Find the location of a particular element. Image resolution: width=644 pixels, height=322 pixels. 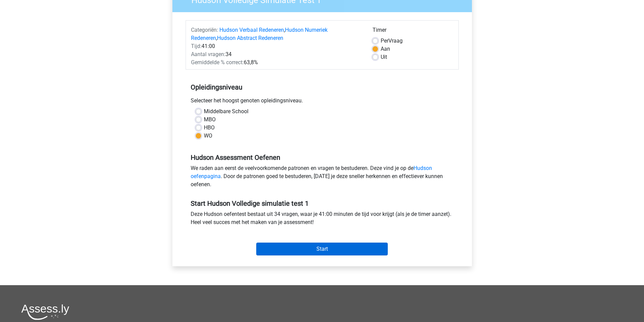

div: 63,8% is located at coordinates (277, 62).